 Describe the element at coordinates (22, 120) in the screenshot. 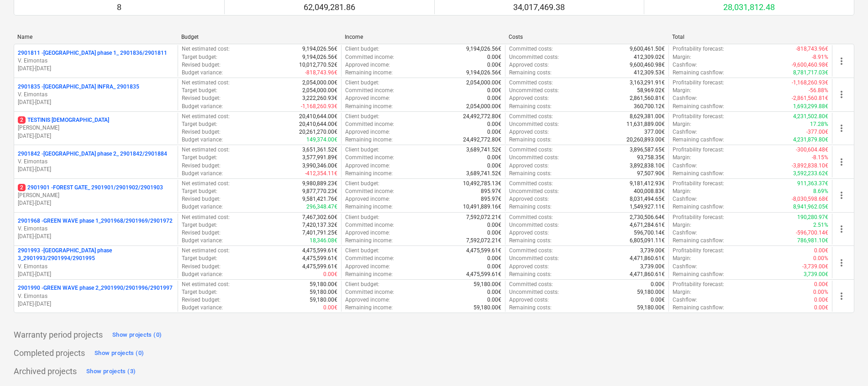

I see `span: 2` at that location.